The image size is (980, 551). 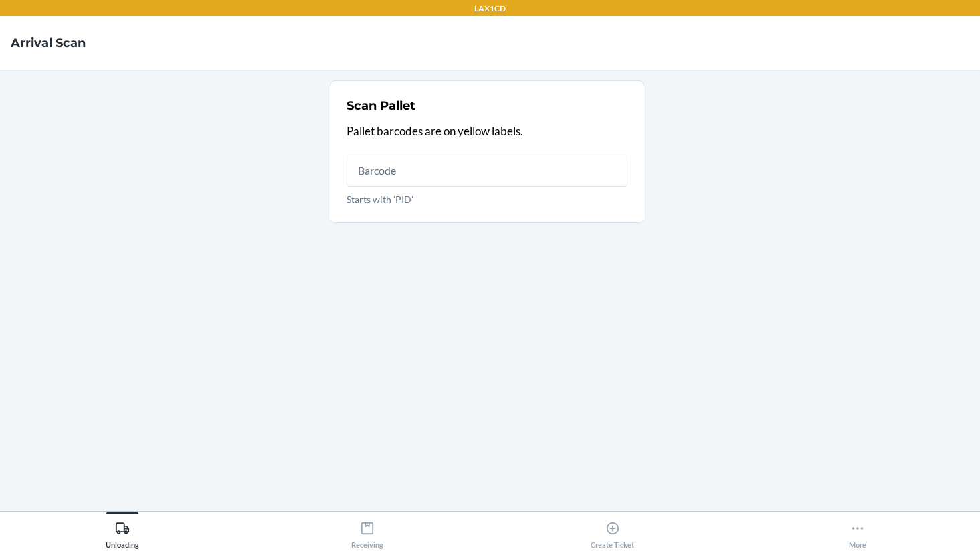 I want to click on div: More, so click(x=858, y=532).